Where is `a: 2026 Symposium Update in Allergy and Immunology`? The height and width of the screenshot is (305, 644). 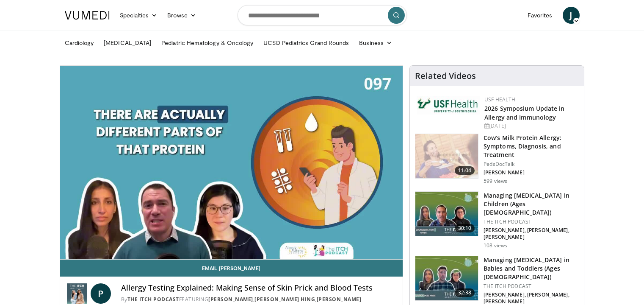 a: 2026 Symposium Update in Allergy and Immunology is located at coordinates (524, 113).